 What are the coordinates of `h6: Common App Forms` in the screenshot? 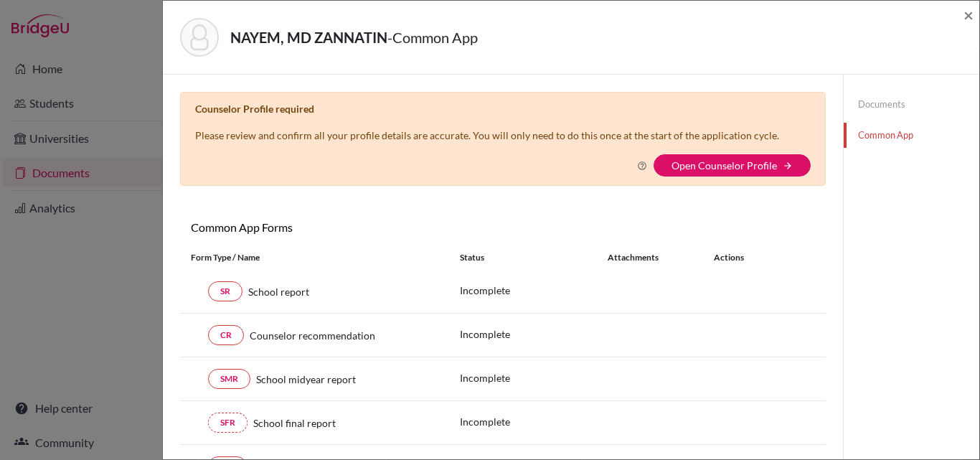 It's located at (341, 227).